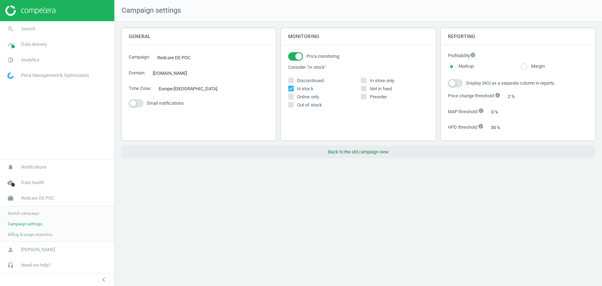 Image resolution: width=602 pixels, height=286 pixels. Describe the element at coordinates (199, 36) in the screenshot. I see `h4: General` at that location.